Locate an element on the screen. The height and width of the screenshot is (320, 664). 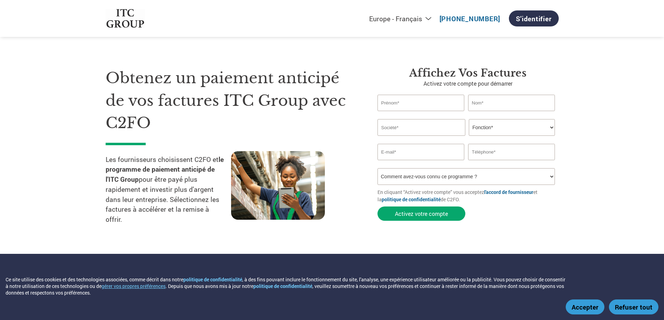
button: Activez votre compte is located at coordinates (421, 214).